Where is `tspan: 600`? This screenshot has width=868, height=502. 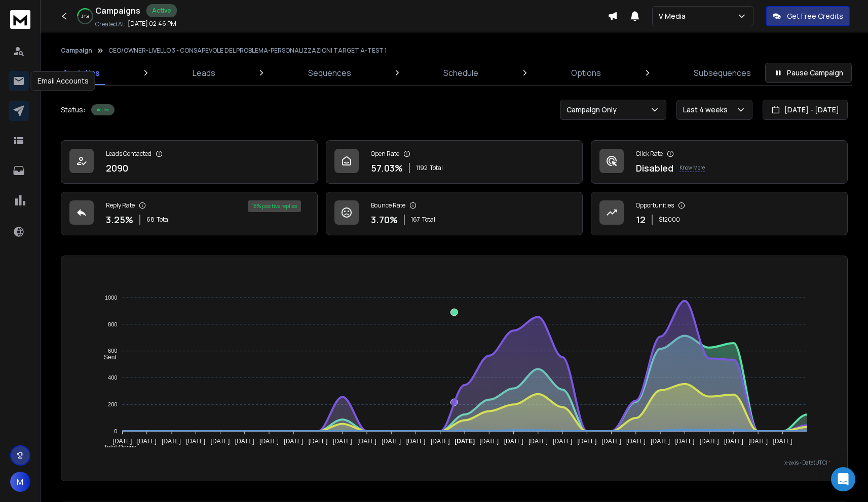
tspan: 600 is located at coordinates (112, 351).